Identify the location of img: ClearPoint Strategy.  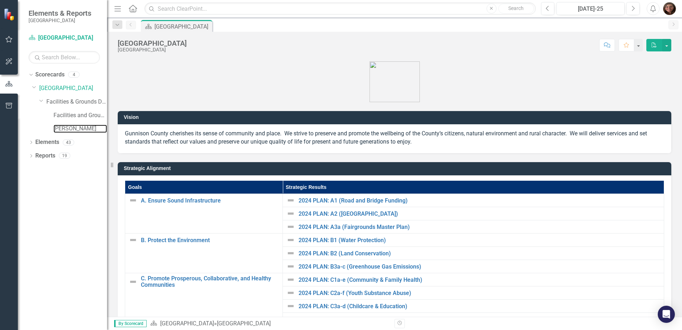
(10, 14).